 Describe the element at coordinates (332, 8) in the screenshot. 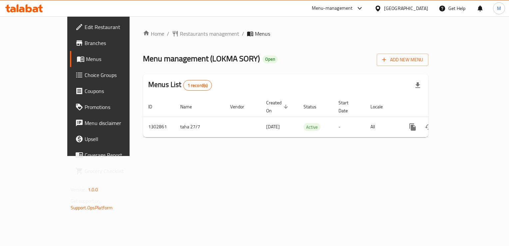

I see `div: Menu-management` at that location.